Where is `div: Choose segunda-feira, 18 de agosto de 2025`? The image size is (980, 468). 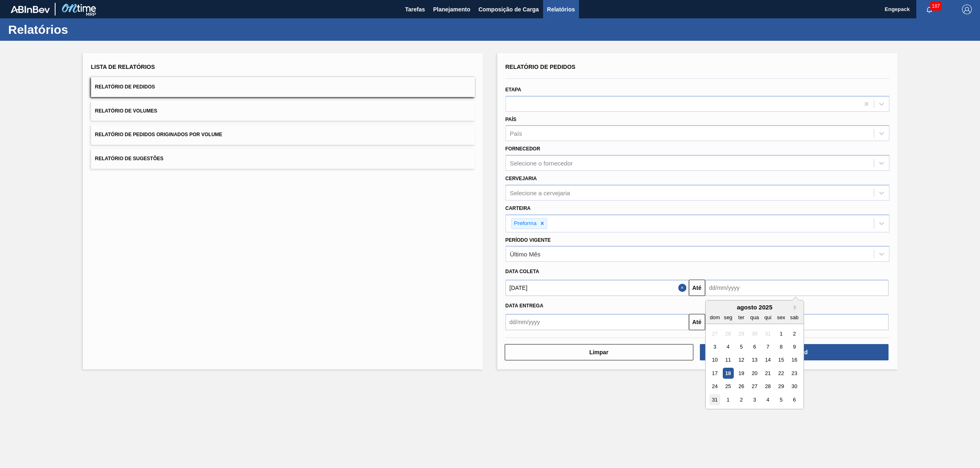
div: Choose segunda-feira, 18 de agosto de 2025 is located at coordinates (728, 373).